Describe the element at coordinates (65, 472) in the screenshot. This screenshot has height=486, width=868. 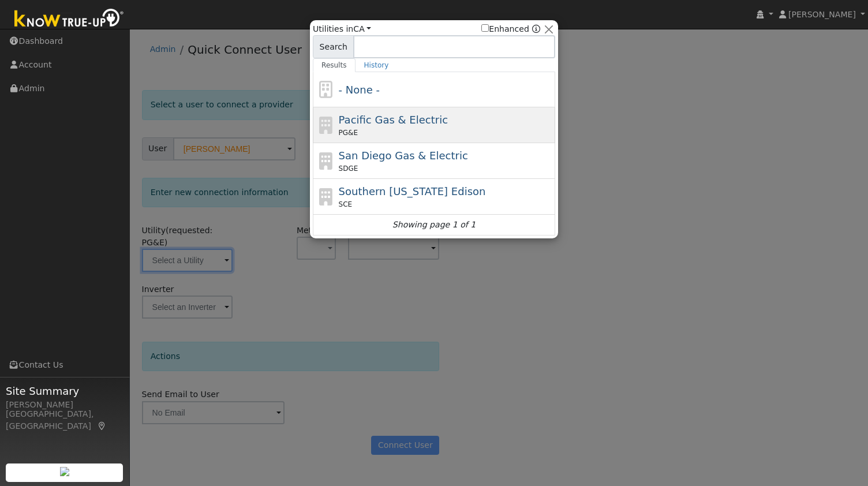
I see `img: retrieve` at that location.